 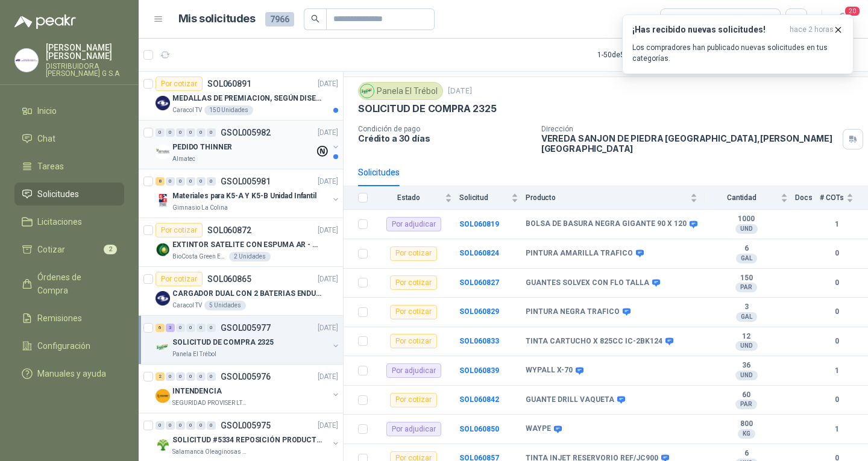 What do you see at coordinates (160, 376) in the screenshot?
I see `div: 2` at bounding box center [160, 376].